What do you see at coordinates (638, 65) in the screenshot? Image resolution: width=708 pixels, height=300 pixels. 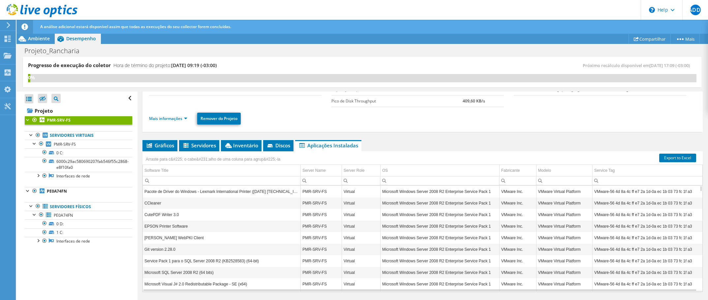 I see `span: Próximo recálculo disponível em` at bounding box center [638, 65].